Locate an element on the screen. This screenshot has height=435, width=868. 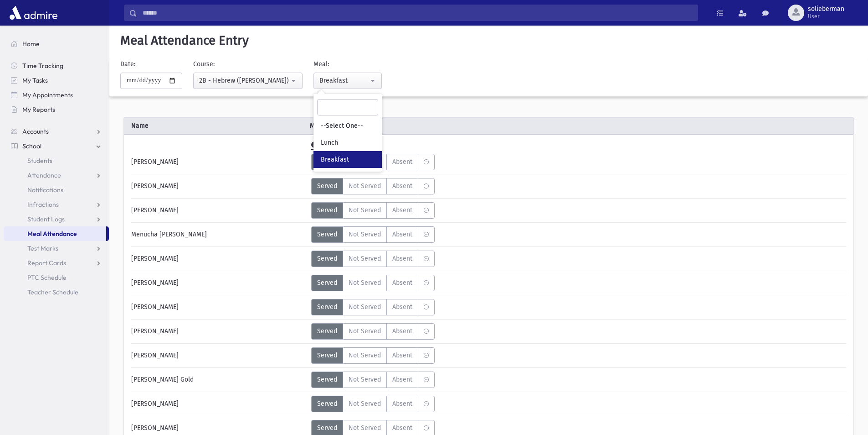
a: Student Logs is located at coordinates (56, 219).